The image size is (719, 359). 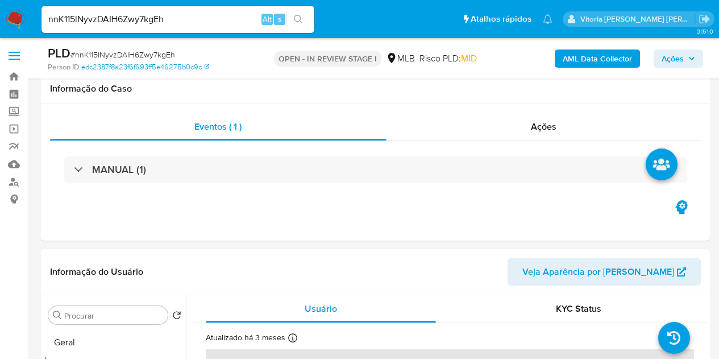 What do you see at coordinates (97, 272) in the screenshot?
I see `h1: Informação do Usuário` at bounding box center [97, 272].